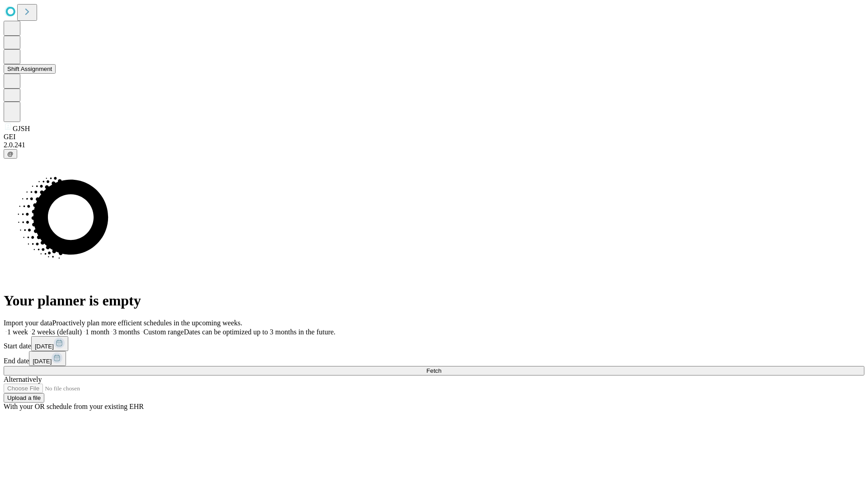  What do you see at coordinates (97, 332) in the screenshot?
I see `span: 1 month` at bounding box center [97, 332].